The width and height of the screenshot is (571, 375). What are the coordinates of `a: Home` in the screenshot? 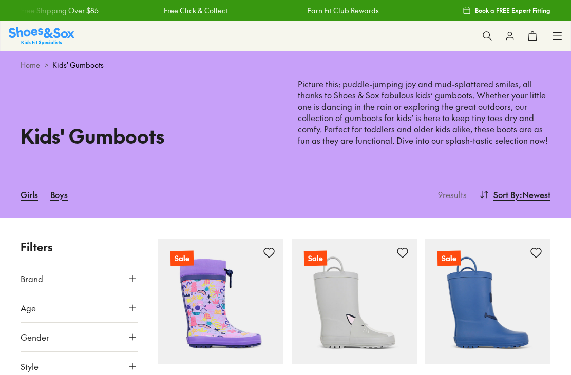 It's located at (30, 65).